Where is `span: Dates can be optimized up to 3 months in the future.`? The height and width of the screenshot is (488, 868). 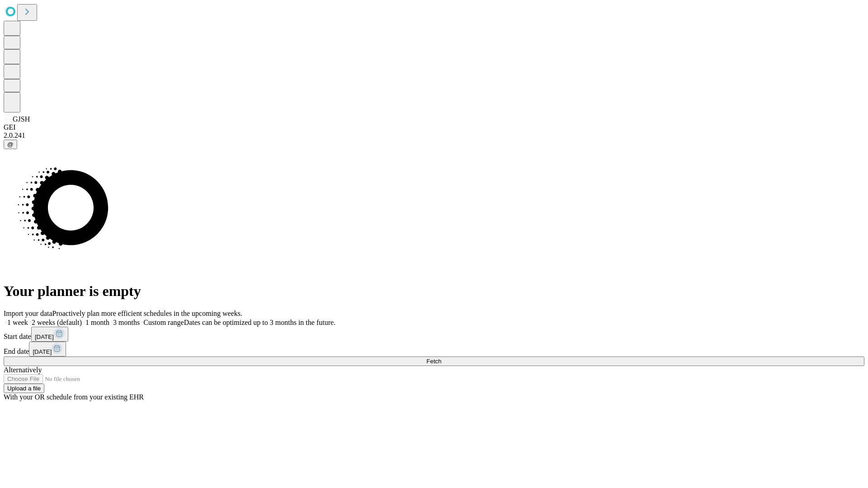
span: Dates can be optimized up to 3 months in the future. is located at coordinates (259, 322).